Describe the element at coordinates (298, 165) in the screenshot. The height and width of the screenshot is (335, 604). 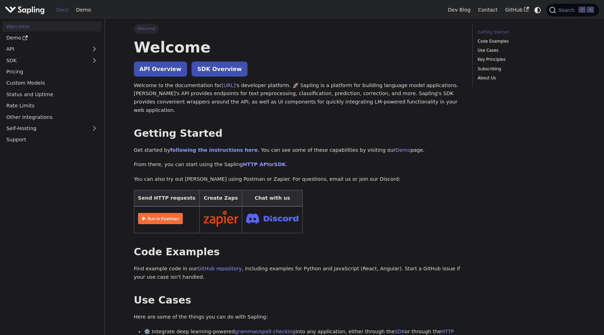
I see `p: From there, you can start using the Sapling or .` at that location.